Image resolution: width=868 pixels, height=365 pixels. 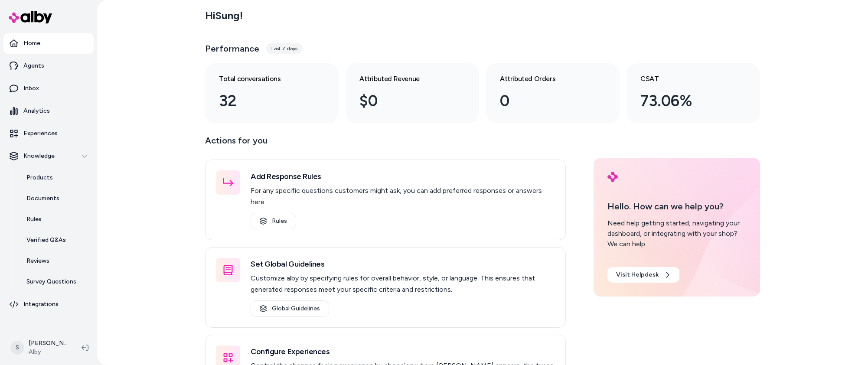 What do you see at coordinates (36, 111) in the screenshot?
I see `p: Analytics` at bounding box center [36, 111].